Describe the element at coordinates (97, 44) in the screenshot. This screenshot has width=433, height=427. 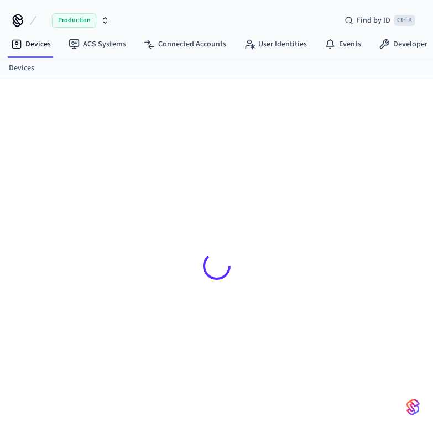
I see `a: ACS Systems` at that location.